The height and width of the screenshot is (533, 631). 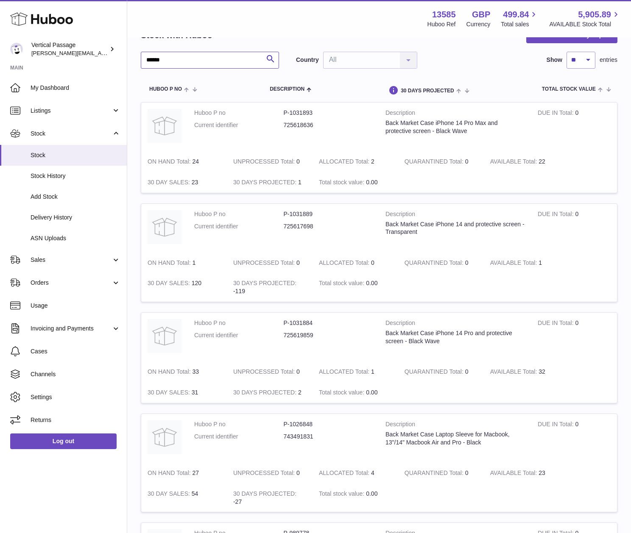 What do you see at coordinates (307, 60) in the screenshot?
I see `label: Country` at bounding box center [307, 60].